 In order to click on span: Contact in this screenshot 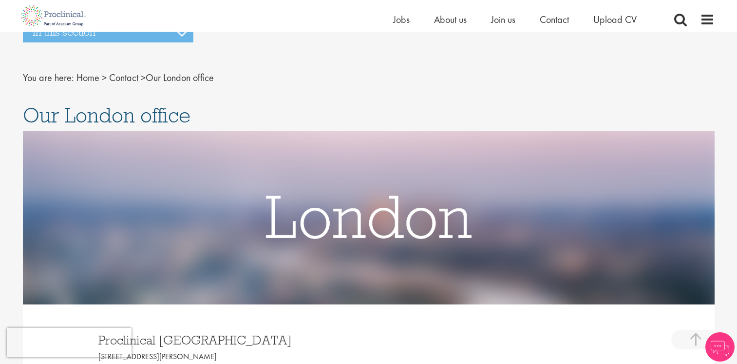, I will do `click(555, 19)`.